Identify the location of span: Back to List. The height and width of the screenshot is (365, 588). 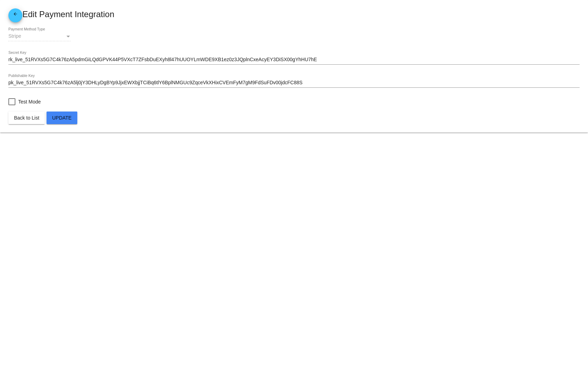
(27, 118).